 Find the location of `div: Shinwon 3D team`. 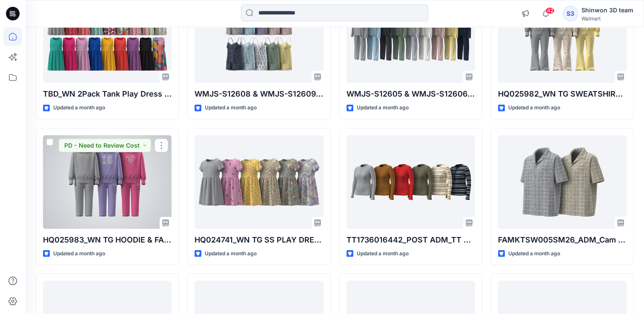

div: Shinwon 3D team is located at coordinates (607, 10).